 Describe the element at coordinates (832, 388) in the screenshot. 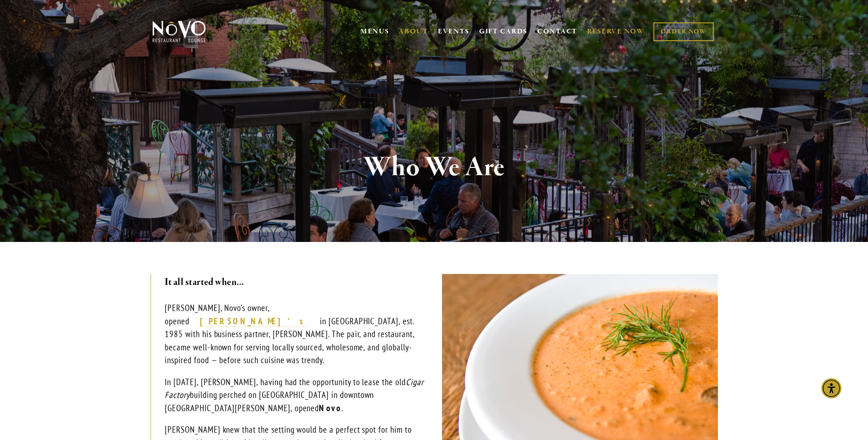

I see `div: Accessibility Menu` at that location.